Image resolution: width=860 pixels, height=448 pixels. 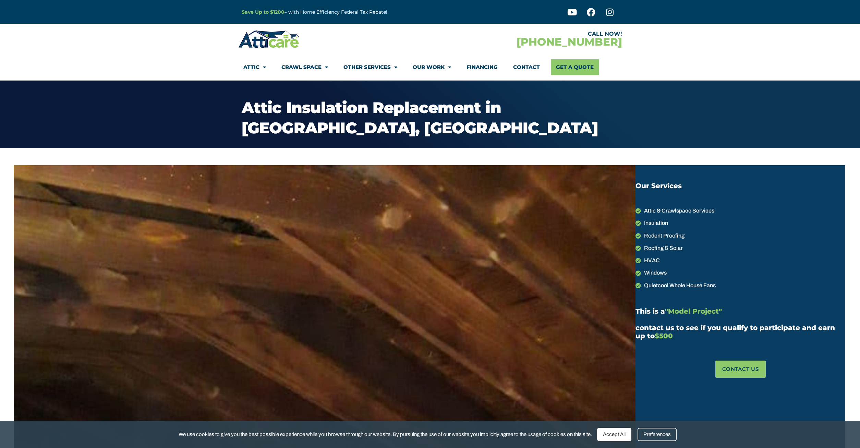 I want to click on a: Contact us, so click(x=740, y=369).